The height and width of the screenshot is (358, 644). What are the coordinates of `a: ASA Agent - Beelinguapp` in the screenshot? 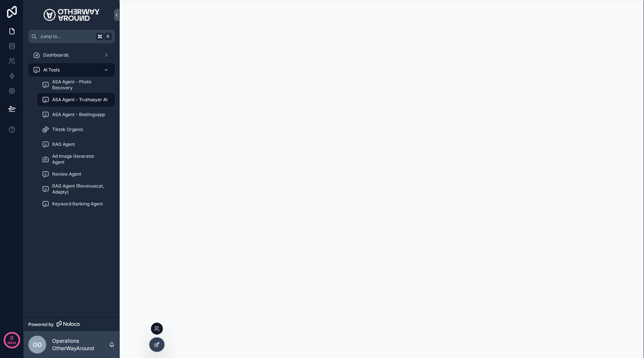 It's located at (76, 115).